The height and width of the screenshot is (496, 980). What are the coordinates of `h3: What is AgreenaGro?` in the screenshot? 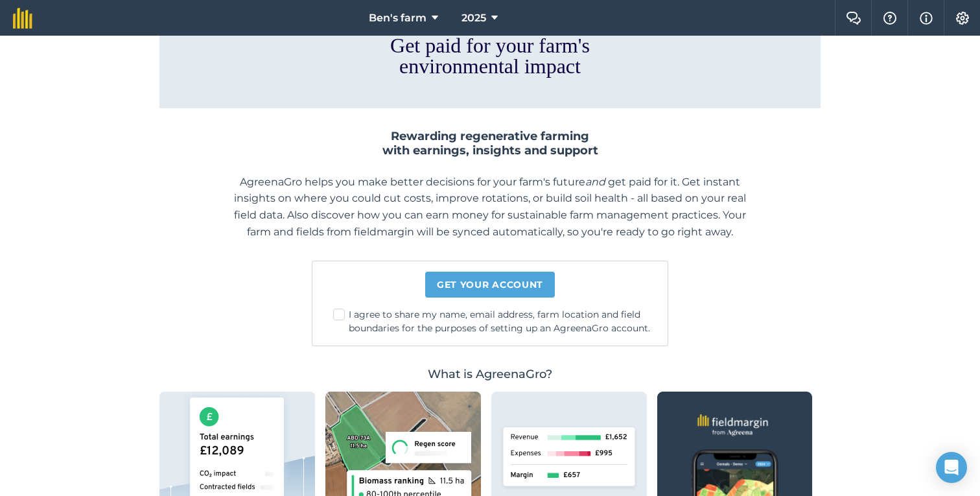 It's located at (490, 374).